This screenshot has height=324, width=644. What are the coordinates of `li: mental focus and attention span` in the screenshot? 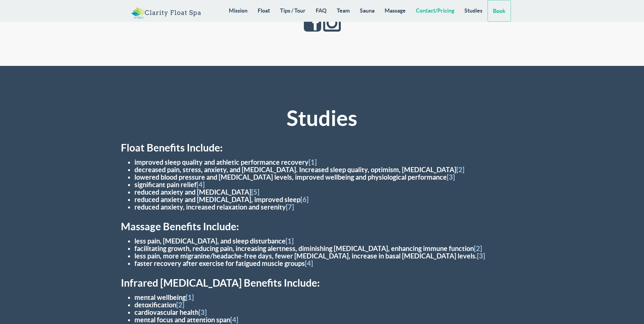 It's located at (329, 320).